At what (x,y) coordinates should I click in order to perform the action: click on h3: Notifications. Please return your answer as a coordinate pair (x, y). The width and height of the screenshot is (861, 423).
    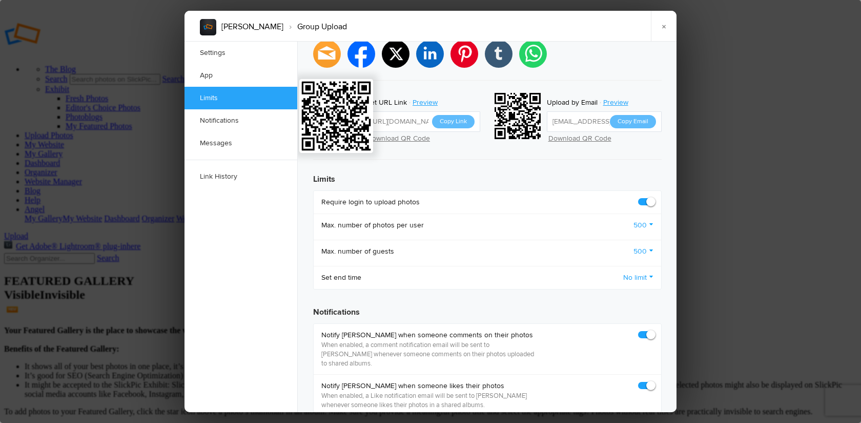
    Looking at the image, I should click on (488, 308).